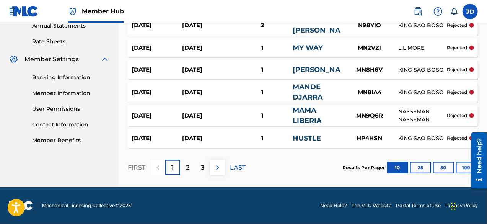 Image resolution: width=487 pixels, height=224 pixels. Describe the element at coordinates (438, 11) in the screenshot. I see `img: help` at that location.